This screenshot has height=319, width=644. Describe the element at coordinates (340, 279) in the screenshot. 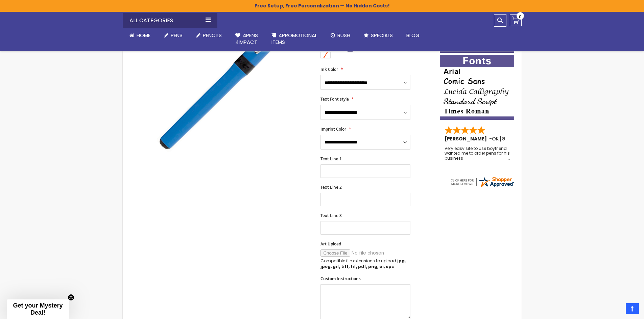

I see `span: Custom Instructions` at that location.